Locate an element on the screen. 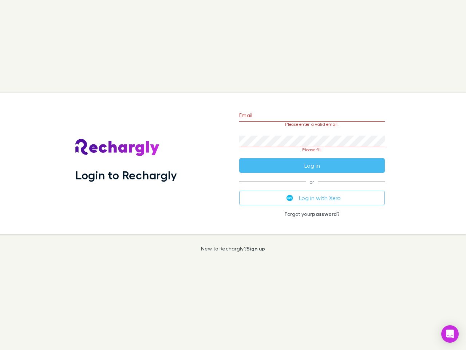 The image size is (466, 350). a: password is located at coordinates (325, 214).